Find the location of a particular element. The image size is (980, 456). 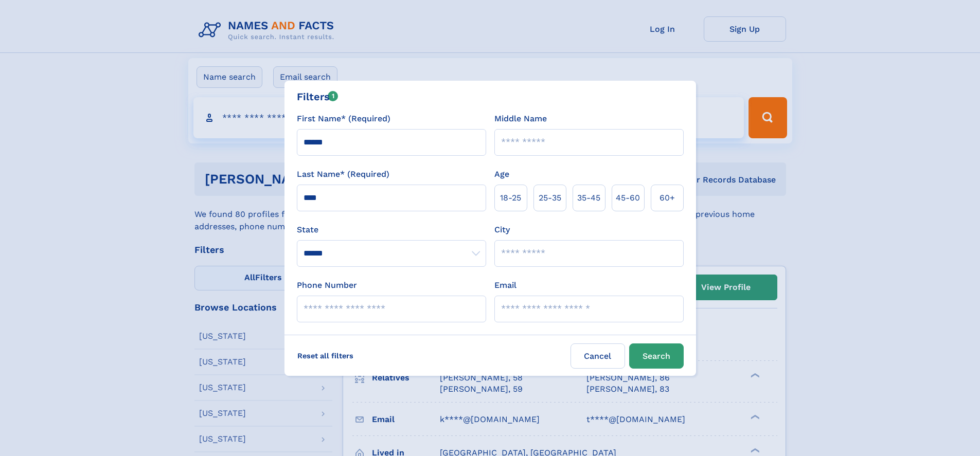

label: Cancel is located at coordinates (598, 356).